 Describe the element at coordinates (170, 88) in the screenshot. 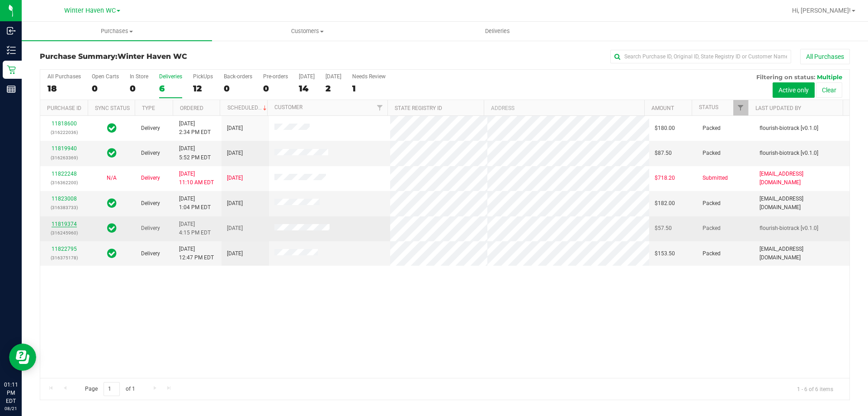

I see `div: 6` at that location.